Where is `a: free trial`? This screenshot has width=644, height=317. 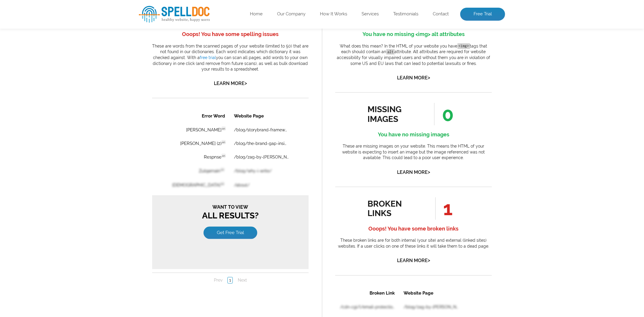 a: free trial is located at coordinates (208, 58).